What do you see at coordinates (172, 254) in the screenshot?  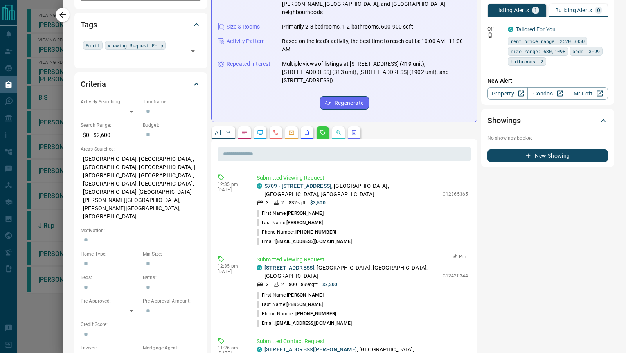 I see `p: Min Size:` at bounding box center [172, 254].